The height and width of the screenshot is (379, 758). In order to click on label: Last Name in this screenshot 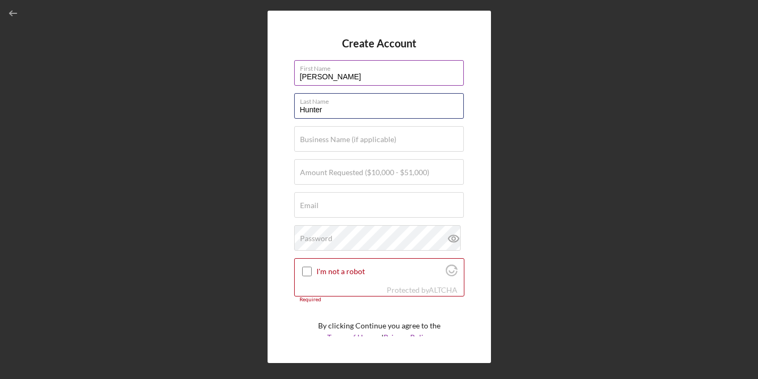, I will do `click(382, 100)`.